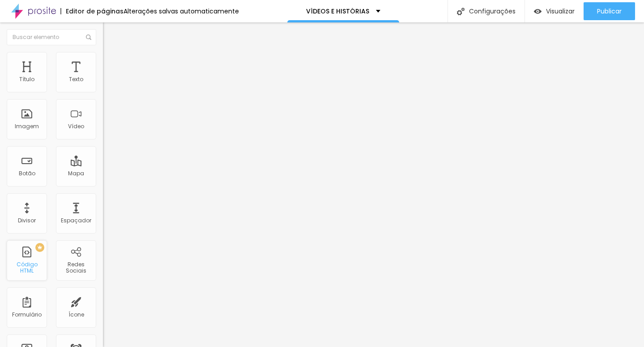 The height and width of the screenshot is (347, 644). Describe the element at coordinates (76, 314) in the screenshot. I see `font: Ícone` at that location.